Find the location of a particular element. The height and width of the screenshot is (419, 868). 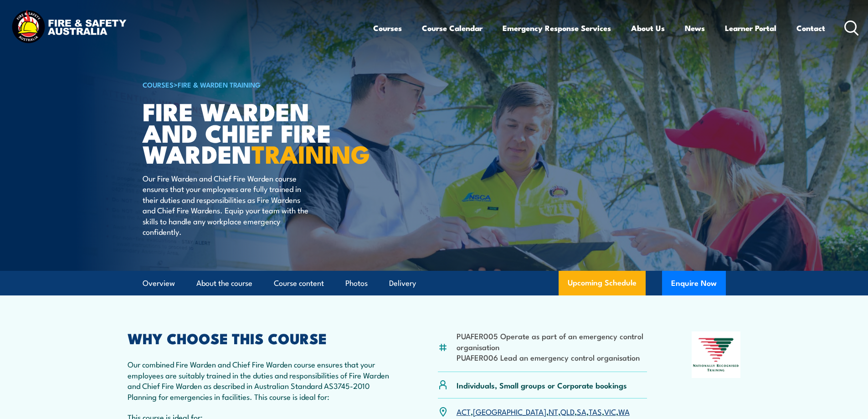

a: TAS is located at coordinates (596, 411).